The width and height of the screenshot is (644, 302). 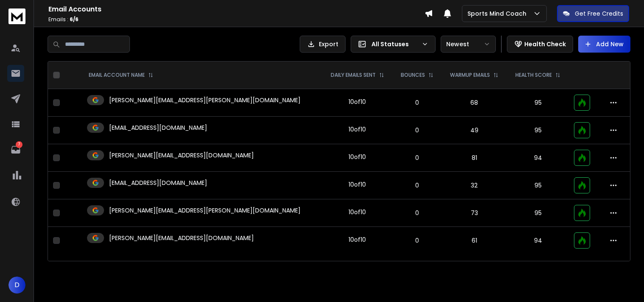 I want to click on p: Sports Mind Coach, so click(x=498, y=14).